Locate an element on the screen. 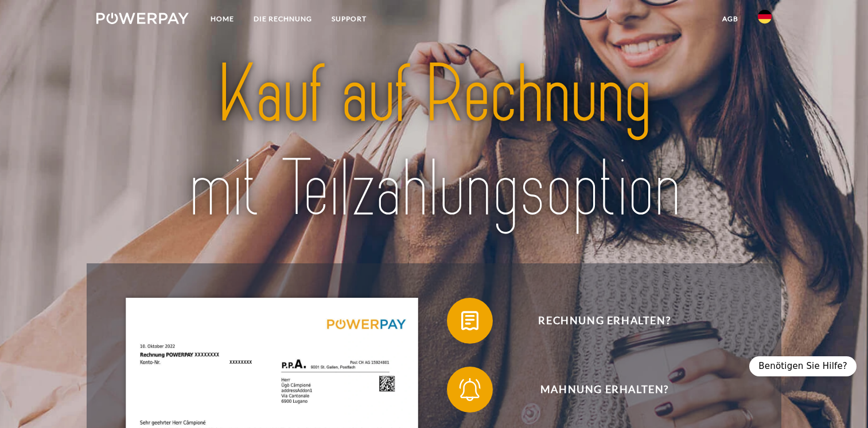 The height and width of the screenshot is (428, 868). div: Benötigen Sie Hilfe? is located at coordinates (803, 366).